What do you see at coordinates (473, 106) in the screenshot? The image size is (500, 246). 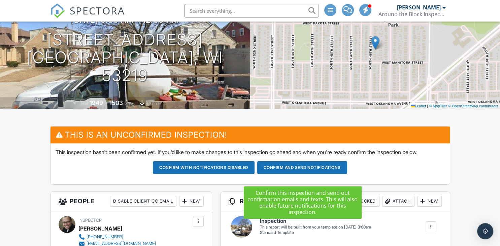 I see `a: © OpenStreetMap contributors` at bounding box center [473, 106].